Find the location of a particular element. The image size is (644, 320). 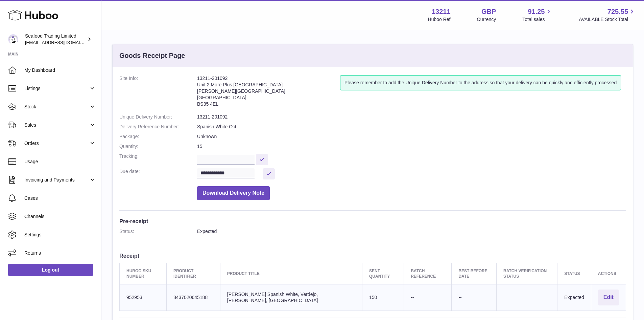

div: Currency is located at coordinates (486, 19).